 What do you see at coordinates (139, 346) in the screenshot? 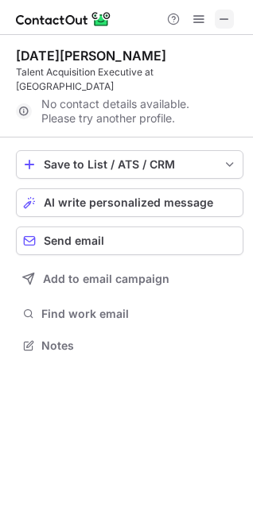
I see `span: Notes` at bounding box center [139, 346].